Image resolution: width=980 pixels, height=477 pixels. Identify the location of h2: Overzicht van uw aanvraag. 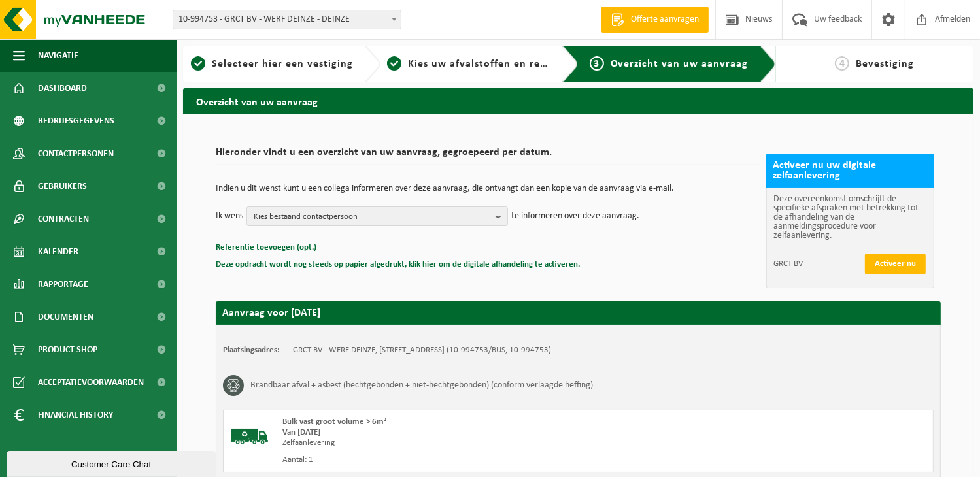
(578, 101).